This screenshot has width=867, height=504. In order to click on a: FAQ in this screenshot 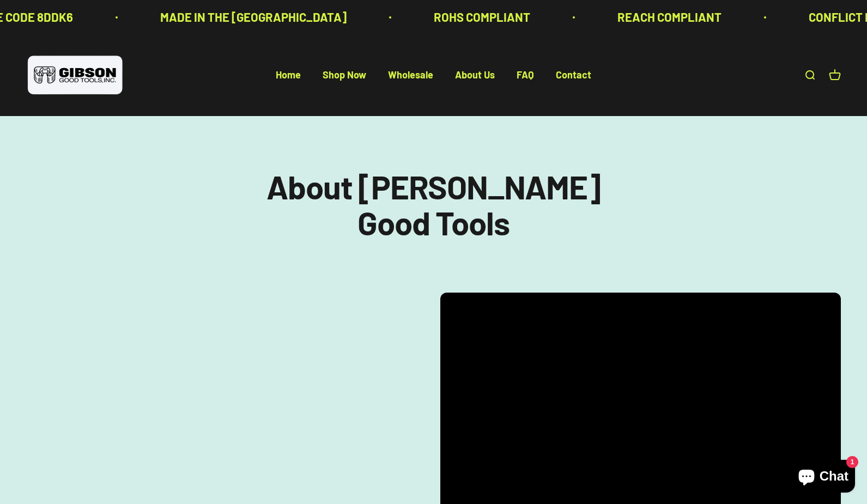, I will do `click(525, 75)`.